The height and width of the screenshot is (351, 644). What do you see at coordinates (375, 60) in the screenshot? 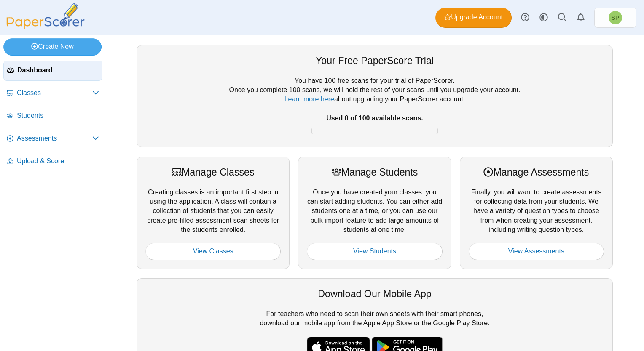
I see `div: Your Free PaperScore Trial` at bounding box center [375, 60].